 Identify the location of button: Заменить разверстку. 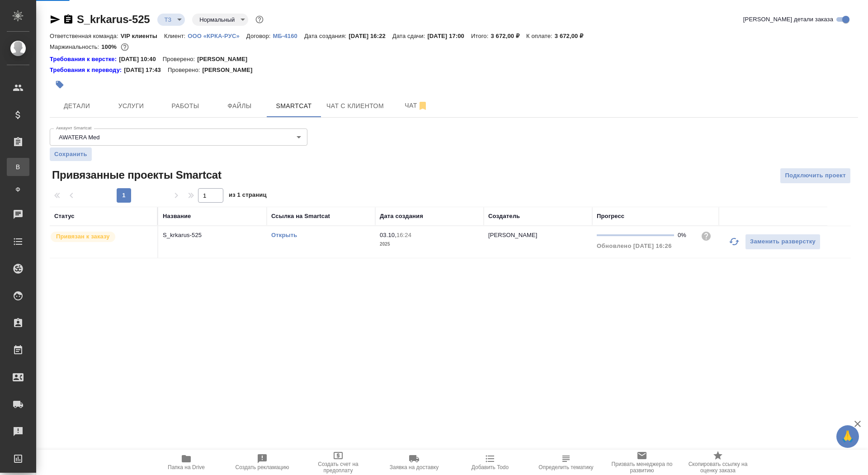
(782, 241).